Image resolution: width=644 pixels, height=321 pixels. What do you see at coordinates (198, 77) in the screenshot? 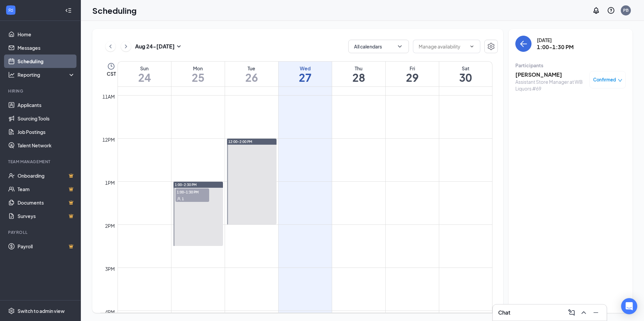
I see `h1: 25` at bounding box center [198, 77].